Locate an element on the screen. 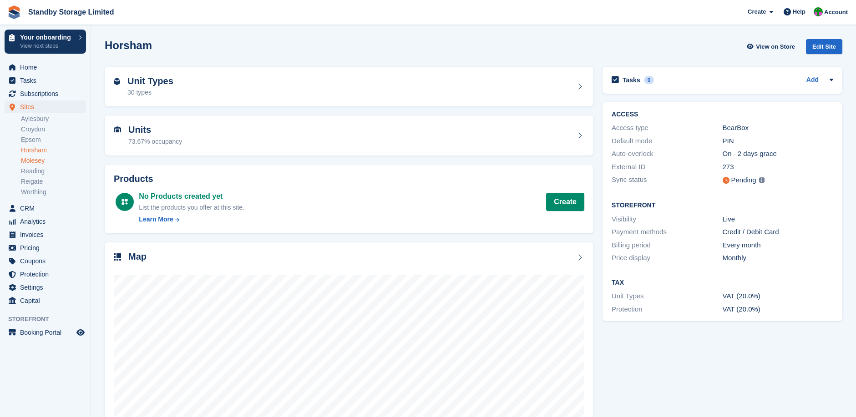  div: External ID is located at coordinates (667, 167).